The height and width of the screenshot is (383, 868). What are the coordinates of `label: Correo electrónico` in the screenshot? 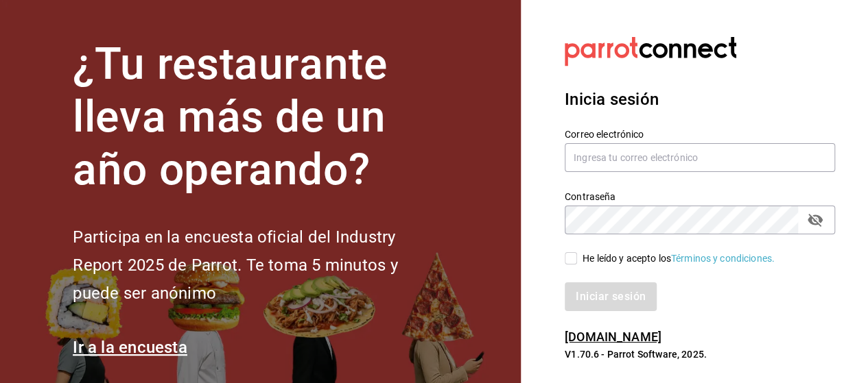 It's located at (700, 134).